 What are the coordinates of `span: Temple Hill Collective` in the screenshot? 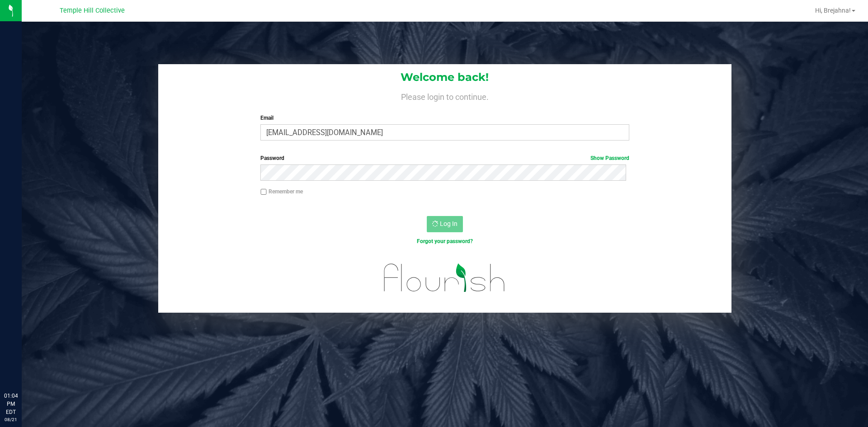 It's located at (92, 11).